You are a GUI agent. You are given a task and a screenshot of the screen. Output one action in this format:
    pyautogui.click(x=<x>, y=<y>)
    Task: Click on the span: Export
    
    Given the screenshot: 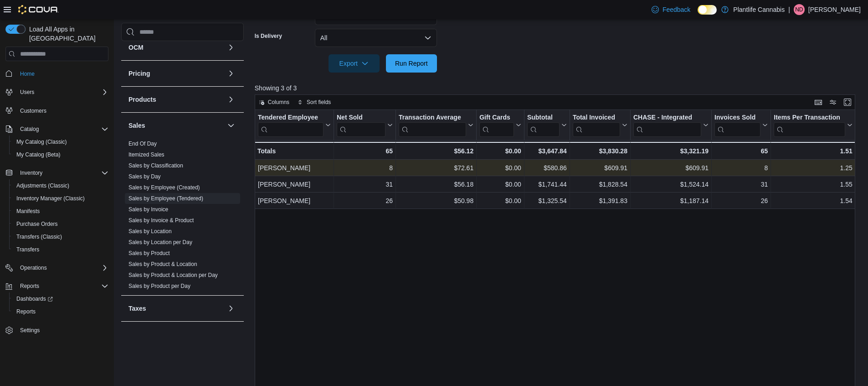 What is the action you would take?
    pyautogui.click(x=354, y=63)
    